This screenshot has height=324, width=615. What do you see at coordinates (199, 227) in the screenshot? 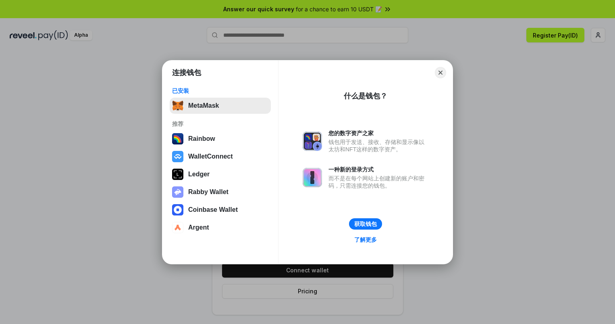
I see `div: Argent` at bounding box center [199, 227].